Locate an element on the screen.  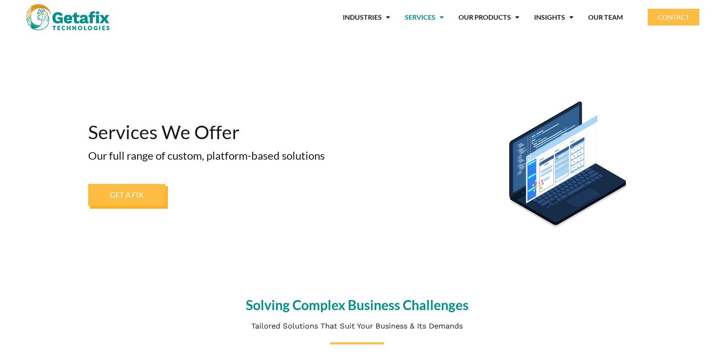
a: INDUSTRIES is located at coordinates (366, 17).